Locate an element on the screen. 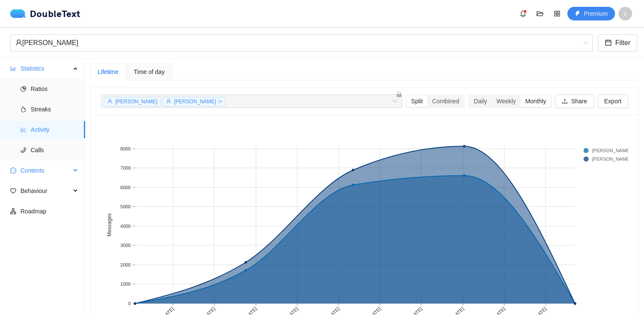 The height and width of the screenshot is (318, 644). div: Combined is located at coordinates (446, 101).